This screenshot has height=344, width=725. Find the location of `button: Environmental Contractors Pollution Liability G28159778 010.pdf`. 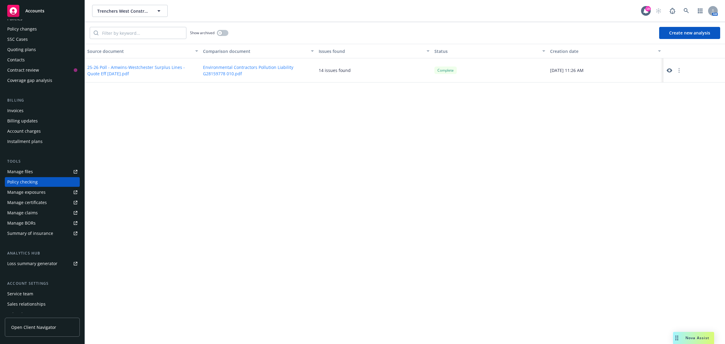

button: Environmental Contractors Pollution Liability G28159778 010.pdf is located at coordinates (258, 70).